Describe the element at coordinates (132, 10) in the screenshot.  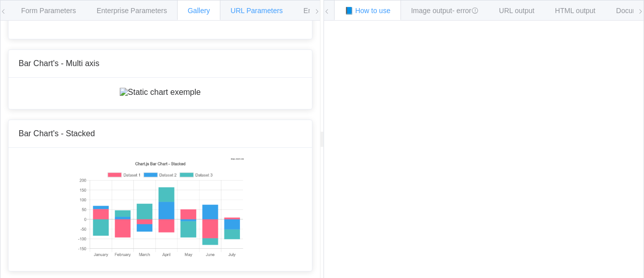
I see `span: Enterprise Parameters` at that location.